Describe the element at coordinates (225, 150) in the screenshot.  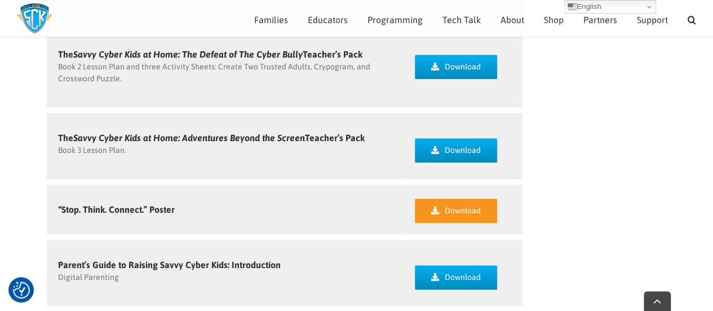
I see `p: Book 3 Lesson Plan.` at that location.